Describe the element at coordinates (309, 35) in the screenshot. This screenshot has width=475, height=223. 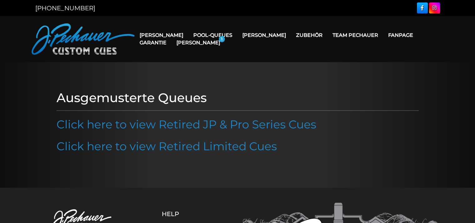
I see `a: Zubehör` at that location.